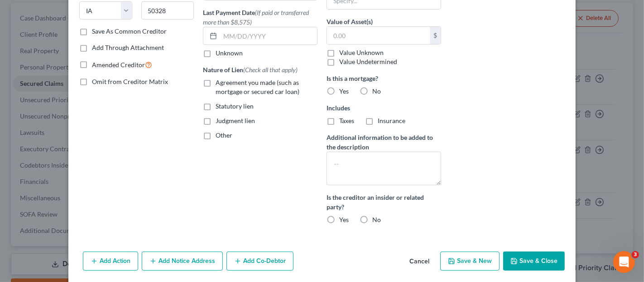 This screenshot has width=644, height=282. Describe the element at coordinates (383, 142) in the screenshot. I see `label: Additional information to be added to the description` at that location.